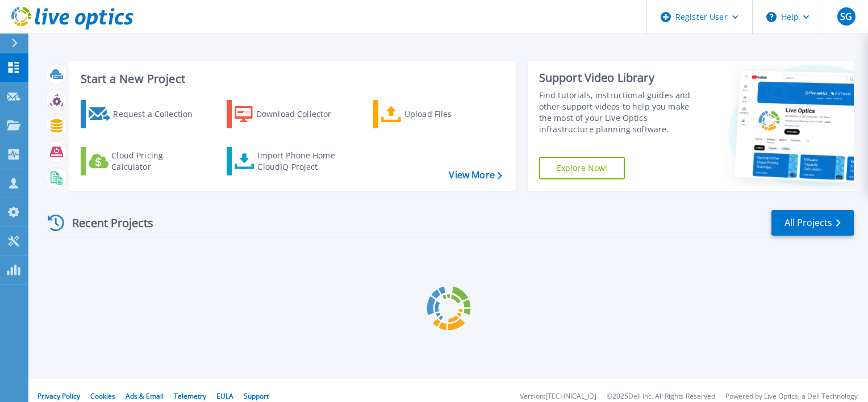  What do you see at coordinates (621, 112) in the screenshot?
I see `div: Find tutorials, instructional guides and other support videos to help you make the most of your L...` at bounding box center [621, 112].